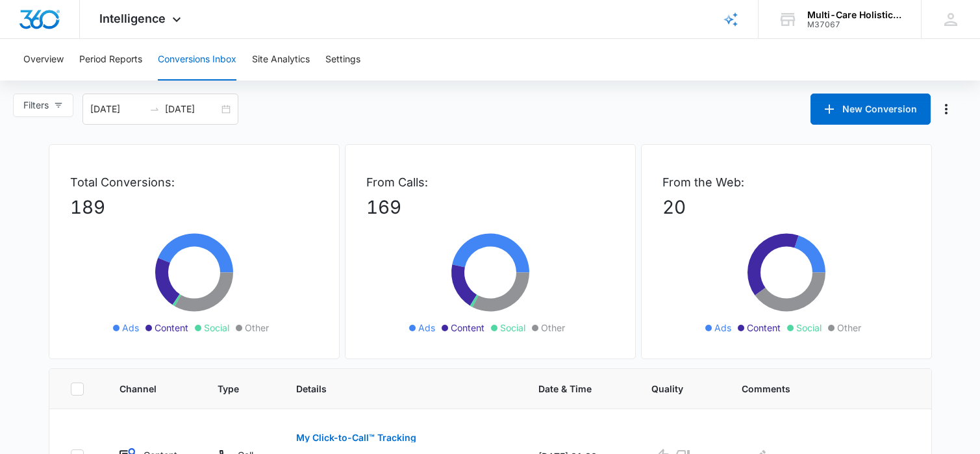 This screenshot has height=454, width=980. I want to click on span: Date & Time, so click(571, 389).